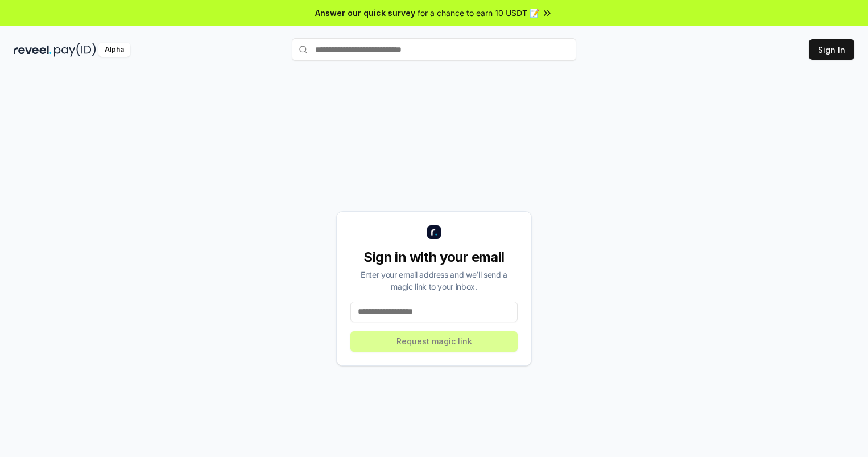 This screenshot has height=457, width=868. Describe the element at coordinates (365, 13) in the screenshot. I see `span: Answer our quick survey` at that location.